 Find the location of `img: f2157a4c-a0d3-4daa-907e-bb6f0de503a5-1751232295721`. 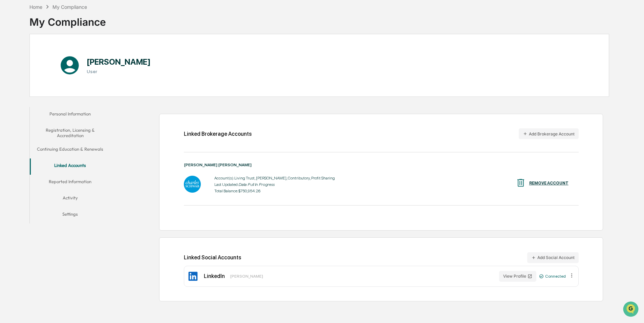

img: f2157a4c-a0d3-4daa-907e-bb6f0de503a5-1751232295721 is located at coordinates (8, 8).